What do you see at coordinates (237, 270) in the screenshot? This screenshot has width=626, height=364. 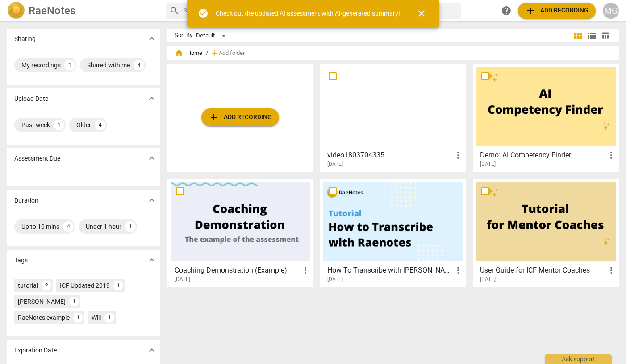 I see `h3: Coaching Demonstration (Example)` at bounding box center [237, 270].